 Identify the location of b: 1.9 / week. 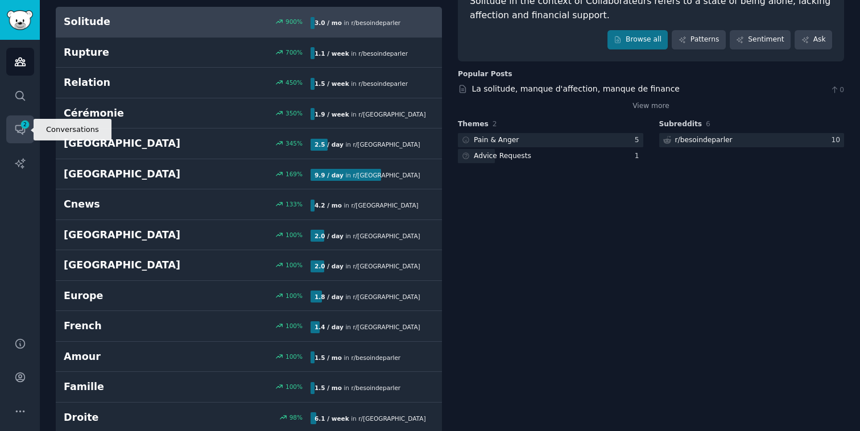
(331, 114).